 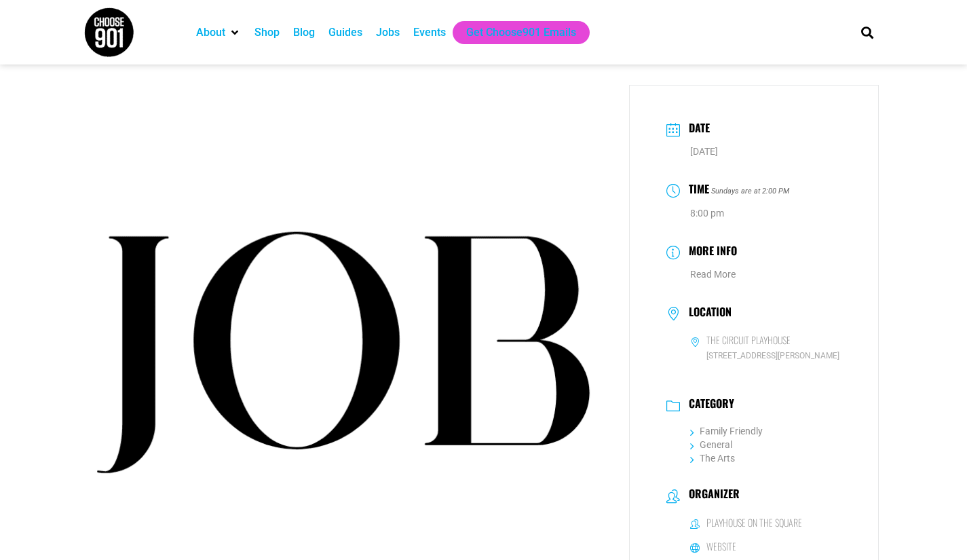 What do you see at coordinates (345, 32) in the screenshot?
I see `a: Guides` at bounding box center [345, 32].